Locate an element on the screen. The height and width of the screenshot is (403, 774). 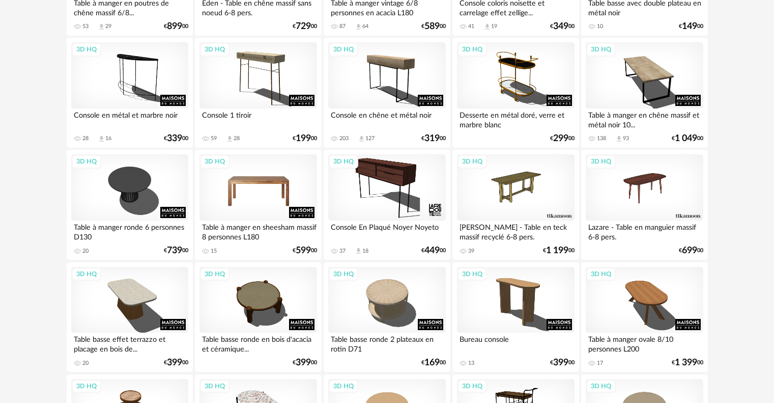
div: Console En Plaqué Noyer Noyeto is located at coordinates (387, 231).